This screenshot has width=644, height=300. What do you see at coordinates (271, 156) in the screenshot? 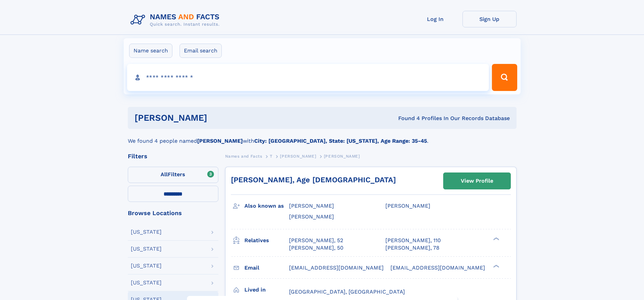
I see `span: T` at bounding box center [271, 156].